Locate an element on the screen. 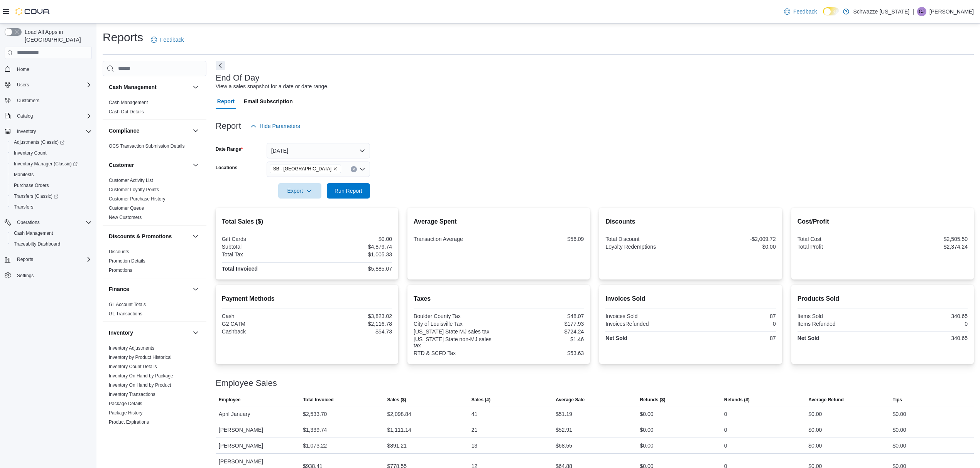 The width and height of the screenshot is (980, 468). h2: Payment Methods is located at coordinates (307, 299).